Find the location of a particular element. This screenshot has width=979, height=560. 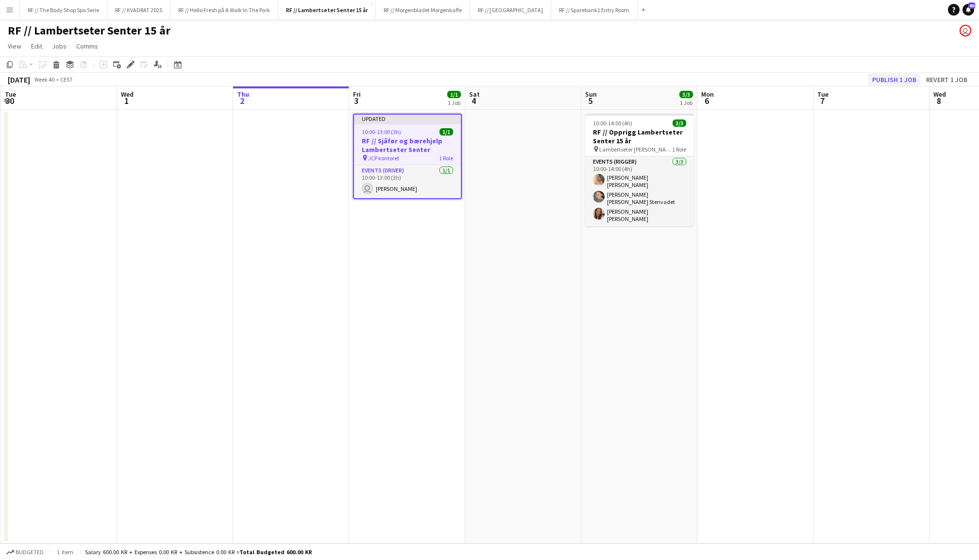

span: 3 is located at coordinates (356, 101).